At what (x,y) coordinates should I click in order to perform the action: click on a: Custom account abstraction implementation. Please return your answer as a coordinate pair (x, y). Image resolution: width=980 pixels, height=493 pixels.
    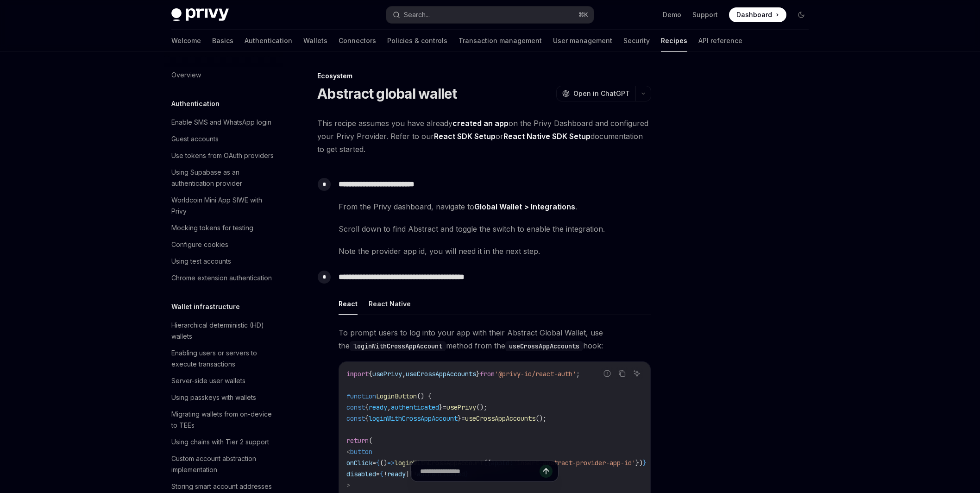
    Looking at the image, I should click on (223, 464).